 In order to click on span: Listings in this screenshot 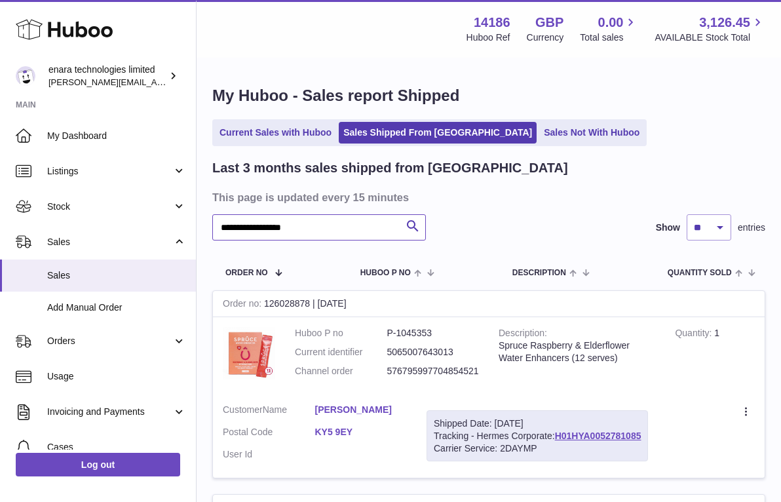, I will do `click(109, 171)`.